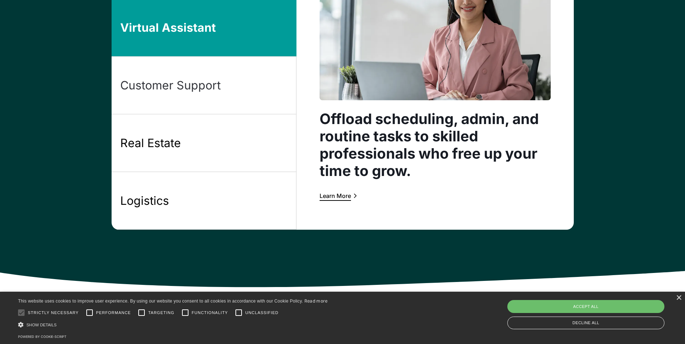  What do you see at coordinates (168, 28) in the screenshot?
I see `div: Virtual Assistant` at bounding box center [168, 28].